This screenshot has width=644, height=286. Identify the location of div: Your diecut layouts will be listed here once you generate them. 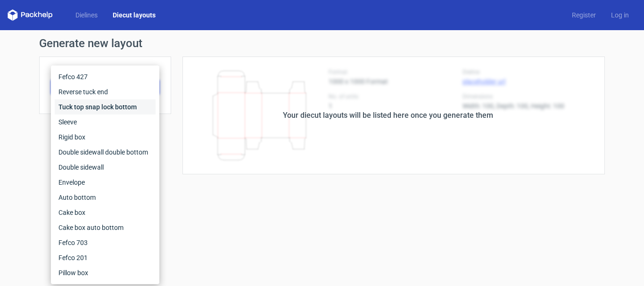
(388, 116).